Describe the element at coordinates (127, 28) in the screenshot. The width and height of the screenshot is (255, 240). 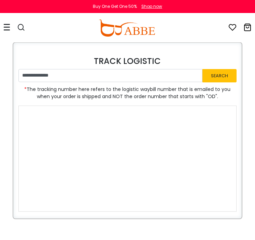
I see `img: abbeglasses.com` at that location.